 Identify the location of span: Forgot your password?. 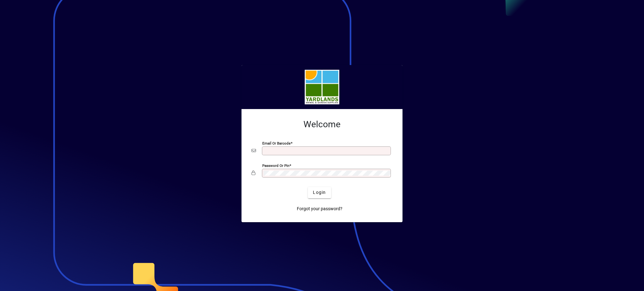
(319, 208).